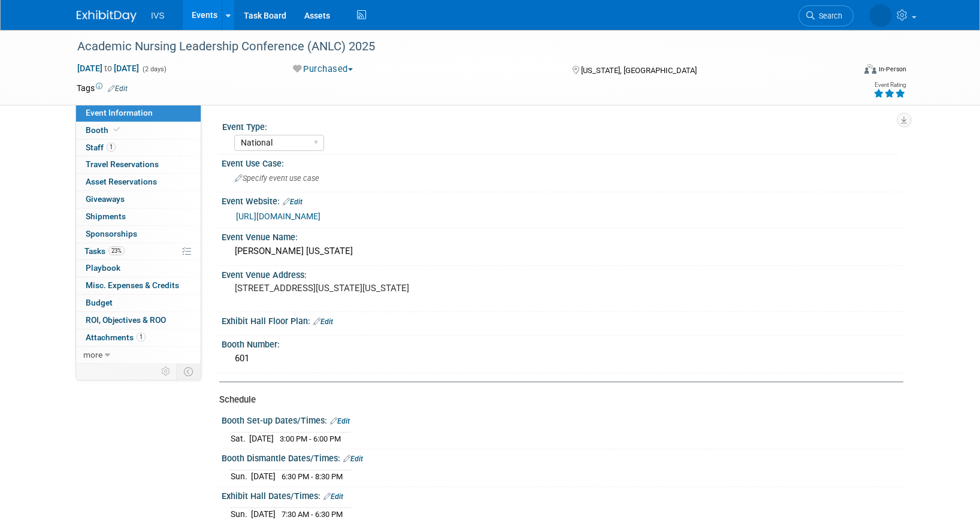  I want to click on a: ROI, Objectives & ROO, so click(138, 321).